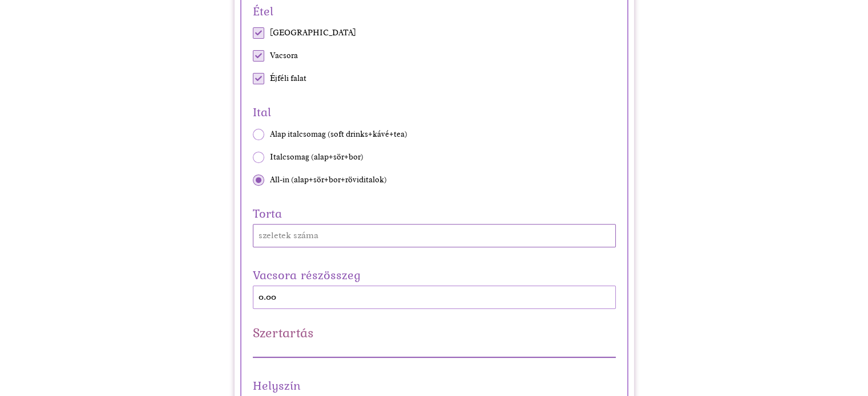 This screenshot has height=396, width=868. What do you see at coordinates (434, 157) in the screenshot?
I see `label: Italcsomag (alap+sör+bor)` at bounding box center [434, 157].